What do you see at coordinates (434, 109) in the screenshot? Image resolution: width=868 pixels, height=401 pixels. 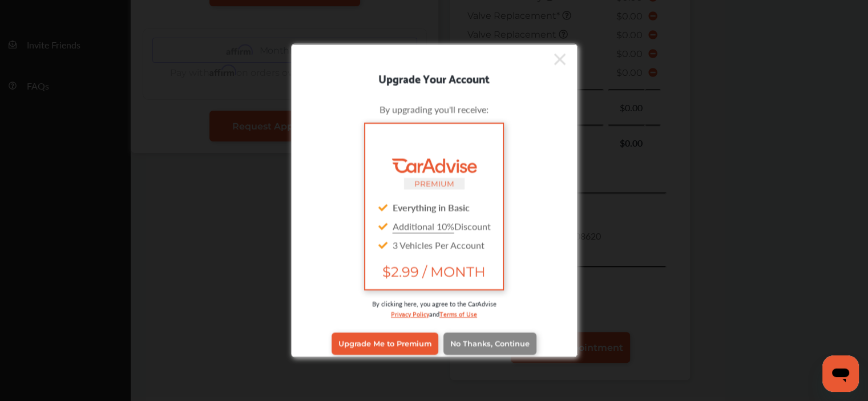 I see `div: By upgrading you'll receive:` at bounding box center [434, 109].